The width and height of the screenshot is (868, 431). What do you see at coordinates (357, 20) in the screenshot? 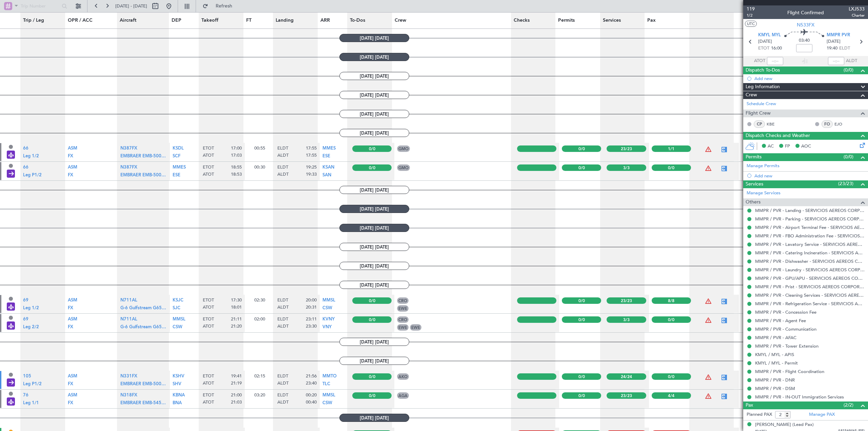
I see `span: To-Dos` at bounding box center [357, 20].